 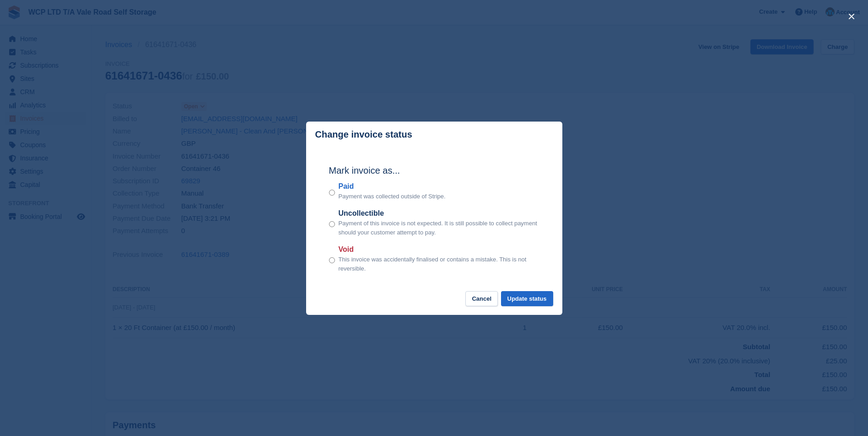 What do you see at coordinates (364, 135) in the screenshot?
I see `p: Change invoice status` at bounding box center [364, 135].